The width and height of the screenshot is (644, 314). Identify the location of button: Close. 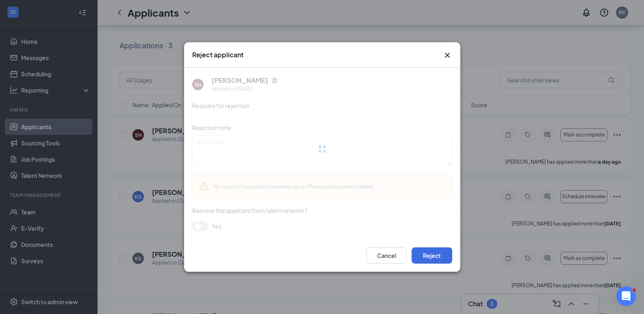
(447, 56).